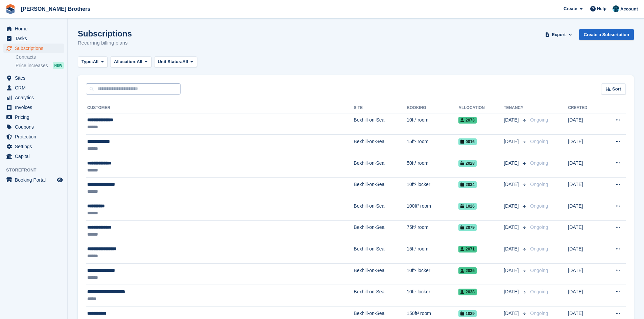 The image size is (644, 319). I want to click on a: Contracts, so click(39, 57).